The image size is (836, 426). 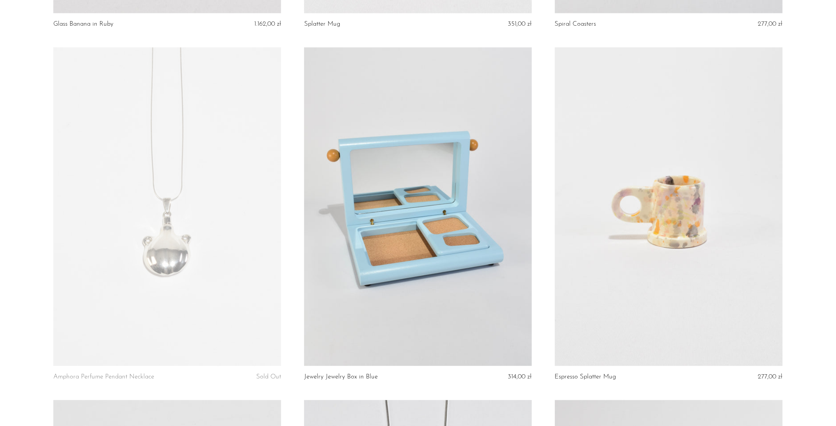 What do you see at coordinates (341, 377) in the screenshot?
I see `a: Jewelry Jewelry Box in Blue` at bounding box center [341, 377].